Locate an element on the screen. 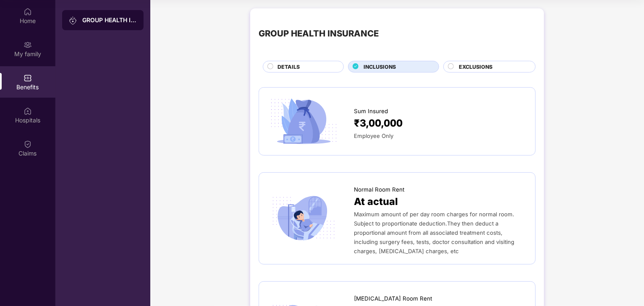  span: Normal Room Rent is located at coordinates (379, 189).